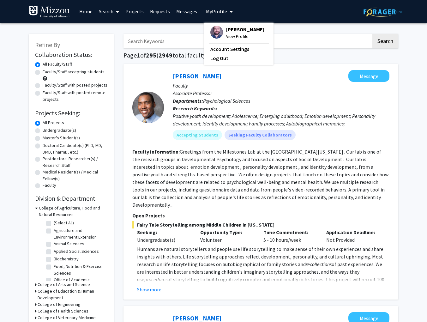 The width and height of the screenshot is (427, 322). What do you see at coordinates (261, 55) in the screenshot?
I see `h1: Page of ( total faculty/staff results)` at bounding box center [261, 55].